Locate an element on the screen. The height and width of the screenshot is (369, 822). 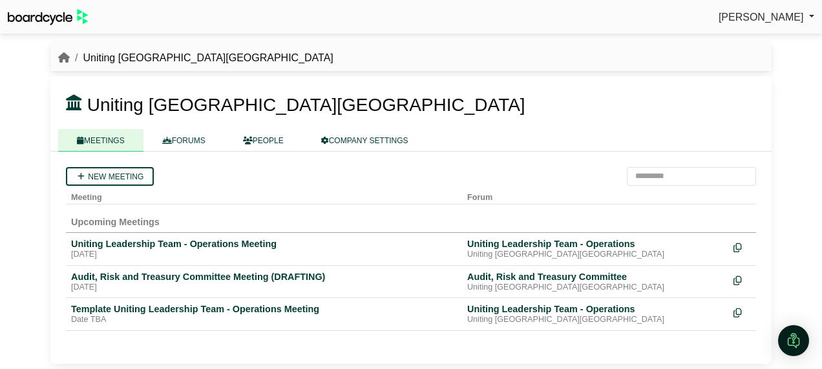
div: Uniting Leadership Team - Operations Meeting is located at coordinates (264, 244).